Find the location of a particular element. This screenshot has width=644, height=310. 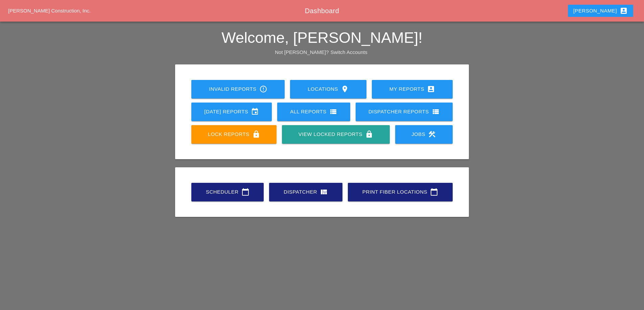

div: Jobs is located at coordinates (424, 134).